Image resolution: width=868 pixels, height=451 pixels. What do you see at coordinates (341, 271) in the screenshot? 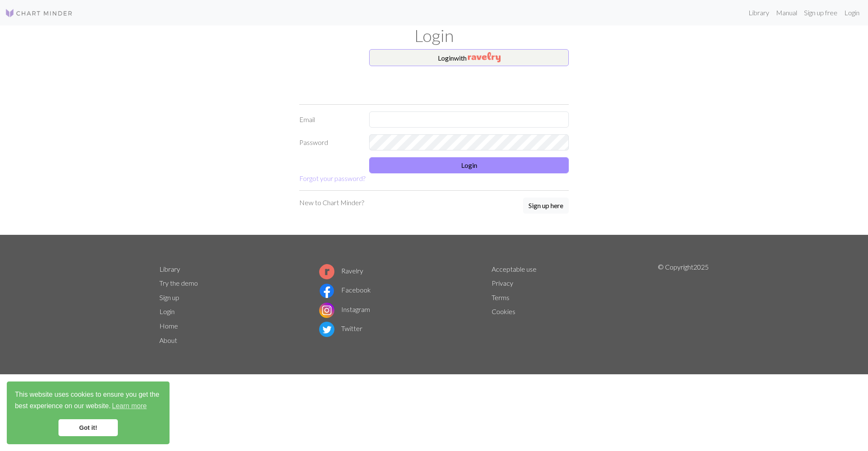
I see `a: Ravelry` at bounding box center [341, 271].